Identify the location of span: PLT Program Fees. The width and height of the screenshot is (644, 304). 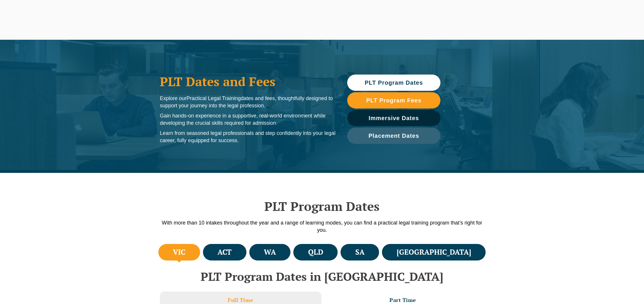
(393, 100).